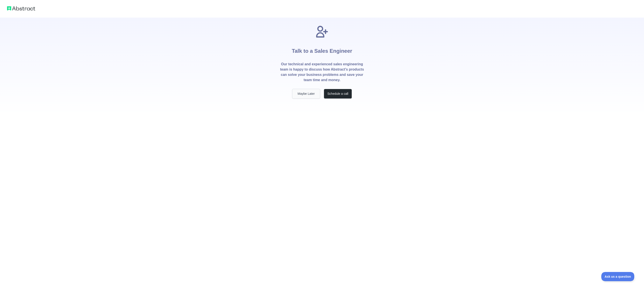 The height and width of the screenshot is (290, 644). I want to click on img: Abstract logo, so click(21, 8).